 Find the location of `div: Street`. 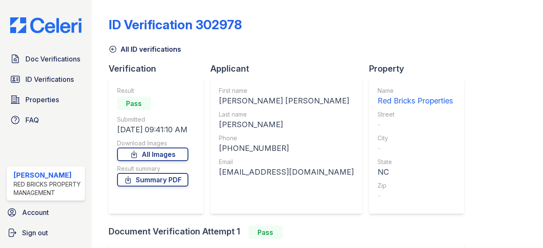

div: Street is located at coordinates (415, 115).